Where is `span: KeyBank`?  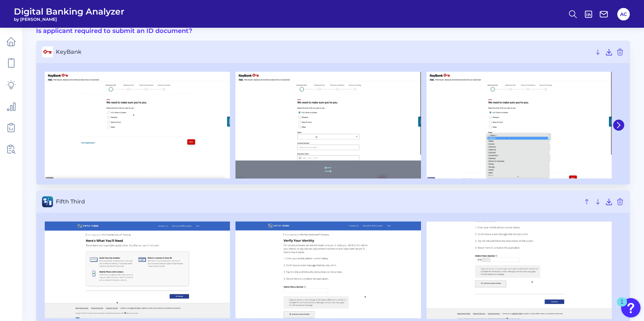
span: KeyBank is located at coordinates (323, 52).